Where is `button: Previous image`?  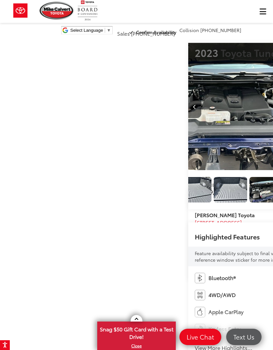
button: Previous image is located at coordinates (195, 107).